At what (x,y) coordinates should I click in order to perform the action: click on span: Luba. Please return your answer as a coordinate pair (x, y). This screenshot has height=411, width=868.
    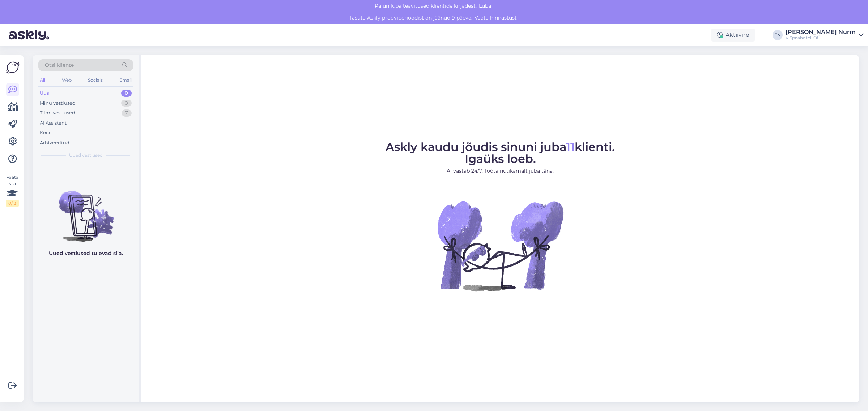
    Looking at the image, I should click on (485, 6).